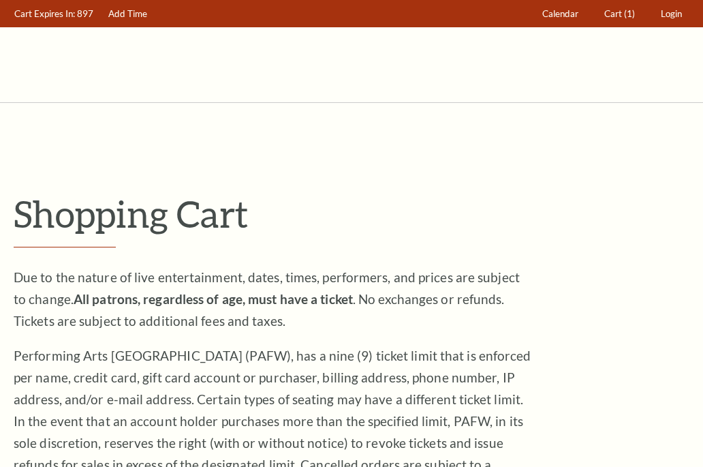 The width and height of the screenshot is (703, 467). I want to click on span: (1), so click(630, 14).